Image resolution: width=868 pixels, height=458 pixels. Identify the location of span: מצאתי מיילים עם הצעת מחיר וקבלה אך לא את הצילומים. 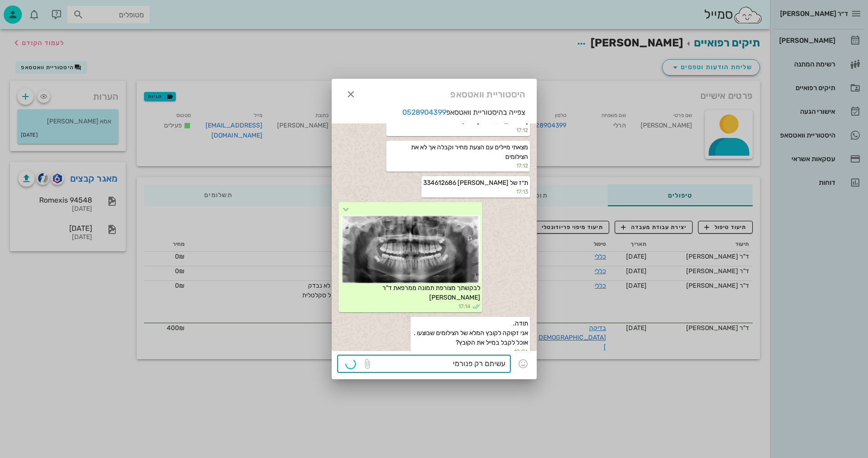
(469, 152).